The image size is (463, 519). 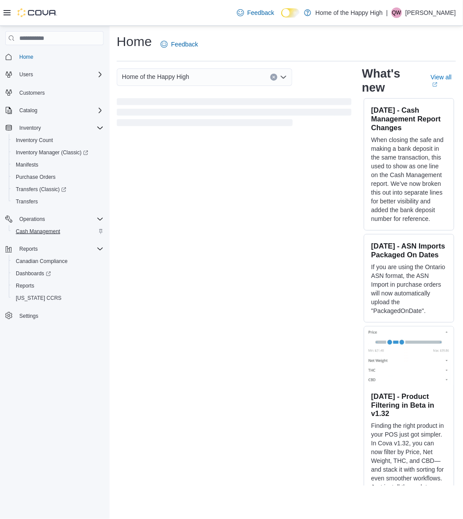 What do you see at coordinates (58, 231) in the screenshot?
I see `button: Cash Management` at bounding box center [58, 231].